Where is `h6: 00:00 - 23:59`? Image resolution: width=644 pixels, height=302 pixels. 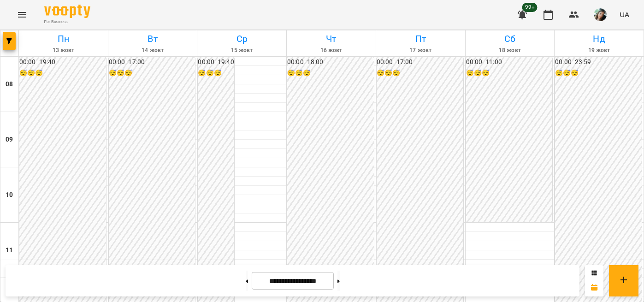
h6: 00:00 - 23:59 is located at coordinates (598, 62).